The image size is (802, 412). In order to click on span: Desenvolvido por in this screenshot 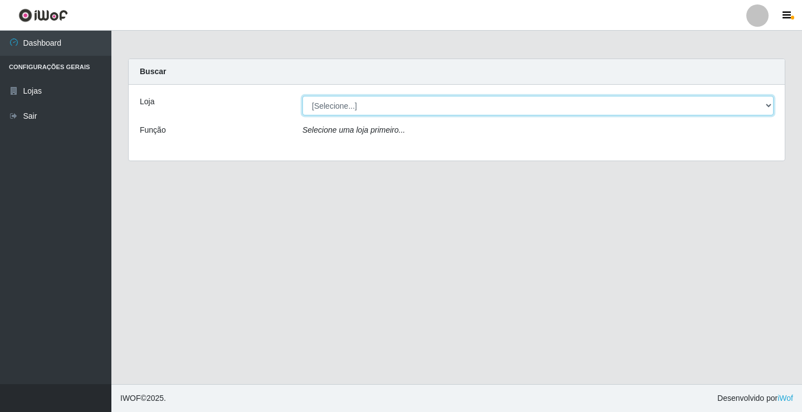, I will do `click(755, 398)`.